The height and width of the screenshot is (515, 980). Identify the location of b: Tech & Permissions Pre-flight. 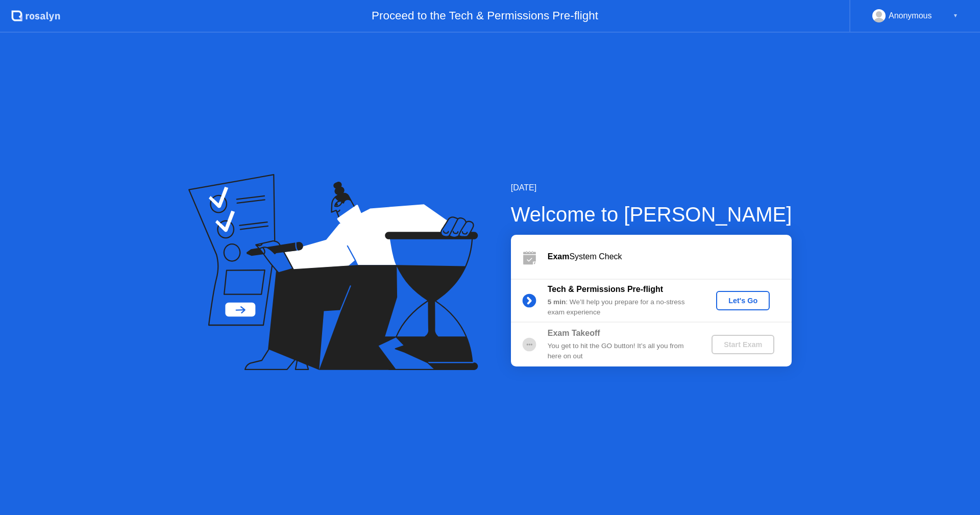
(605, 289).